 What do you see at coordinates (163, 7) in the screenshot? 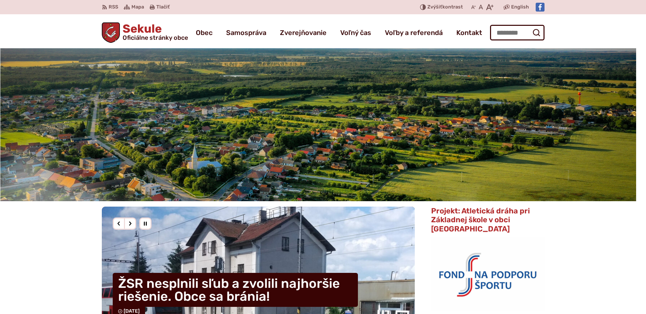
I see `span: Tlačiť` at bounding box center [163, 7].